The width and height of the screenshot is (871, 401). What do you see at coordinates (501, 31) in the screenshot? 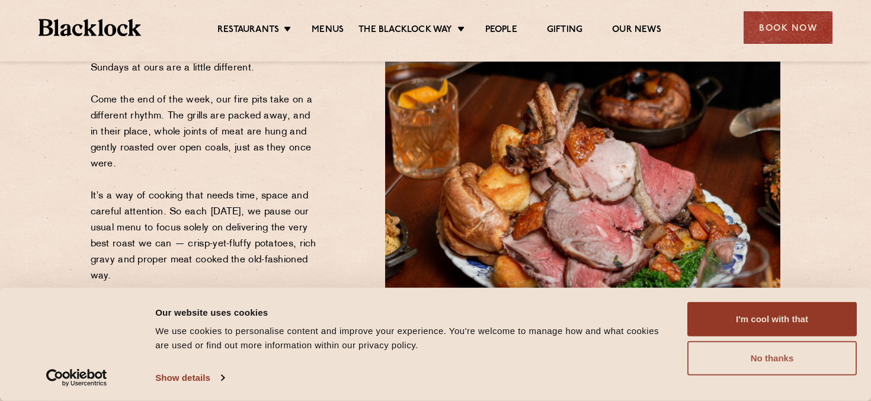
I see `a: People` at bounding box center [501, 31].